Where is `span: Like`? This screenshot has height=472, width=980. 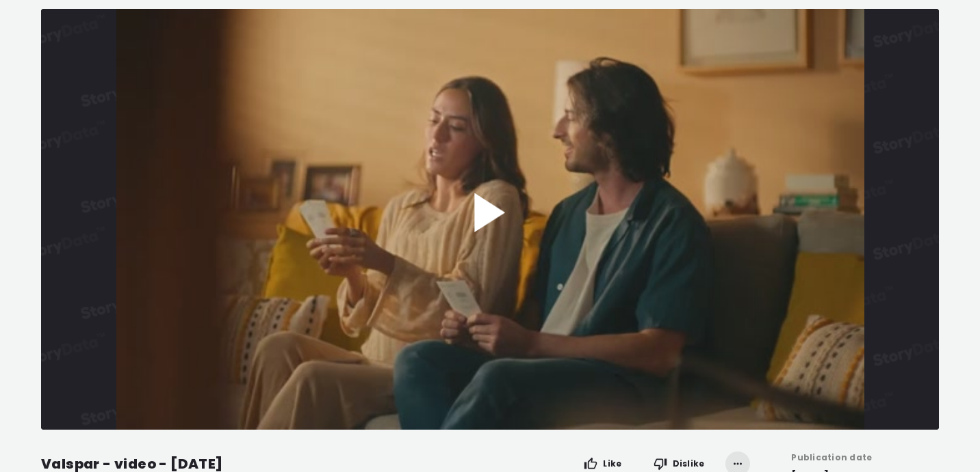
span: Like is located at coordinates (612, 464).